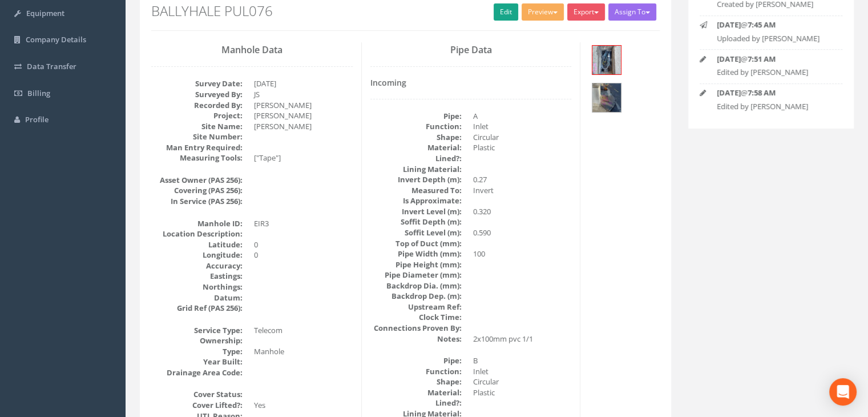 This screenshot has width=868, height=417. What do you see at coordinates (416, 327) in the screenshot?
I see `dt: Connections Proven By:` at bounding box center [416, 327].